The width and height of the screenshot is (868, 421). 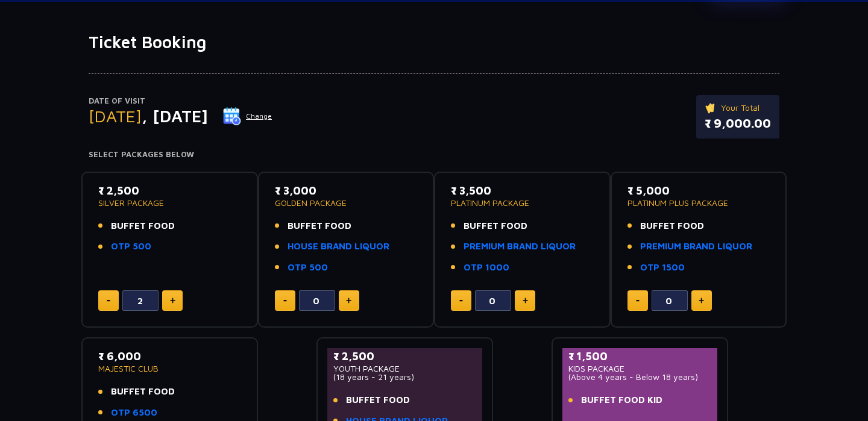 What do you see at coordinates (134, 412) in the screenshot?
I see `a: OTP 6500` at bounding box center [134, 412].